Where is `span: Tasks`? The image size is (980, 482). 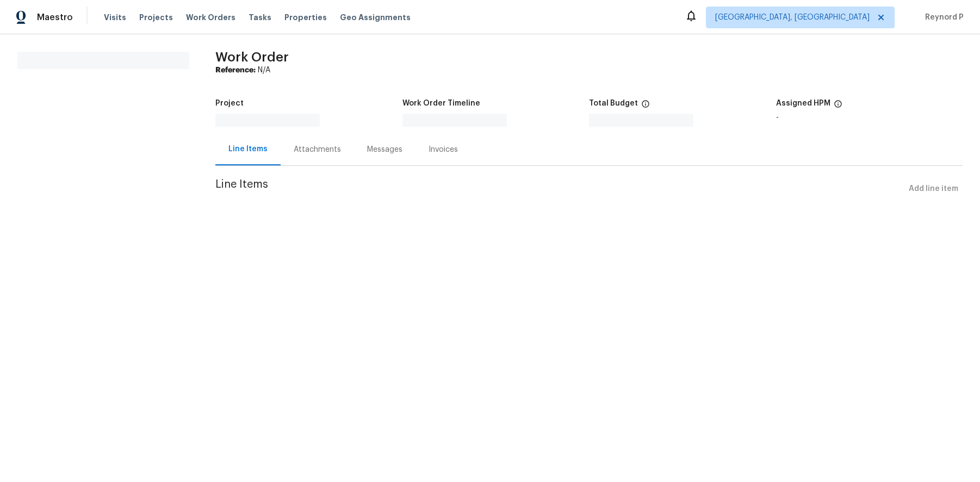 span: Tasks is located at coordinates (260, 17).